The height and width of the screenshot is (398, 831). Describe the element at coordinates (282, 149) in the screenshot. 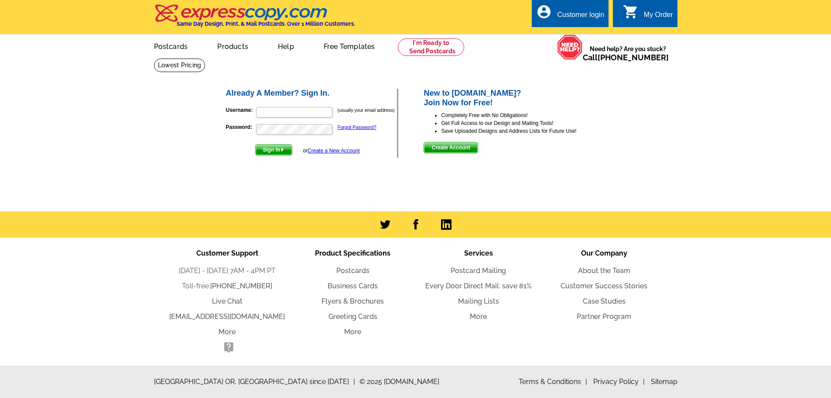

I see `img: button-next-arrow-white.png` at that location.